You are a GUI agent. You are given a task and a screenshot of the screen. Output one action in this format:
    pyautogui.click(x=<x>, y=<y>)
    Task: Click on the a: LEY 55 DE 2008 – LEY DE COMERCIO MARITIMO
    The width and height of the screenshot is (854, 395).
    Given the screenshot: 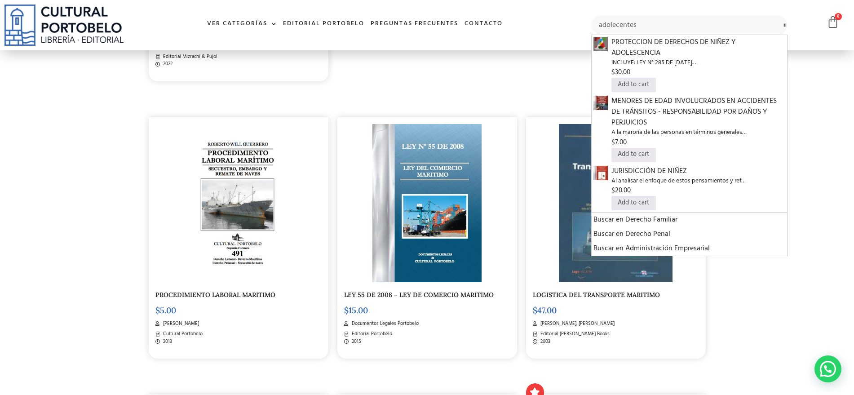 What is the action you would take?
    pyautogui.click(x=419, y=295)
    